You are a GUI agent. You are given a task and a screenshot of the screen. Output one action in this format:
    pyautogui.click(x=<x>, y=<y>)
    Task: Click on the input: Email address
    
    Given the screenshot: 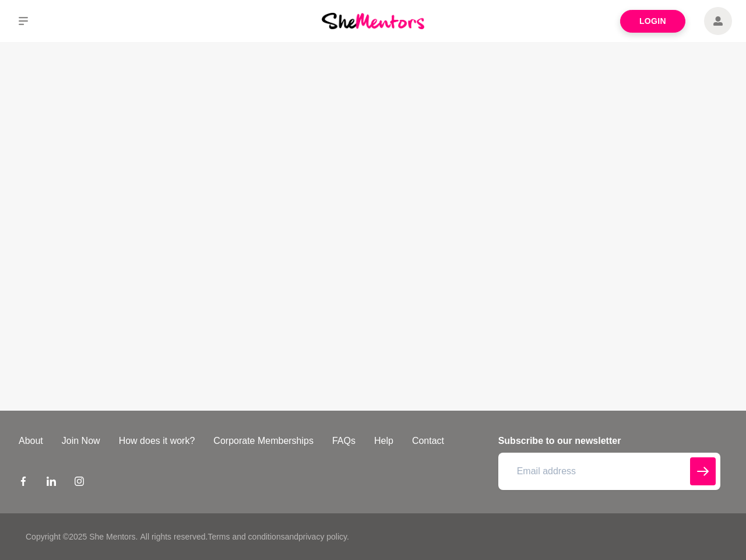 What is the action you would take?
    pyautogui.click(x=609, y=471)
    